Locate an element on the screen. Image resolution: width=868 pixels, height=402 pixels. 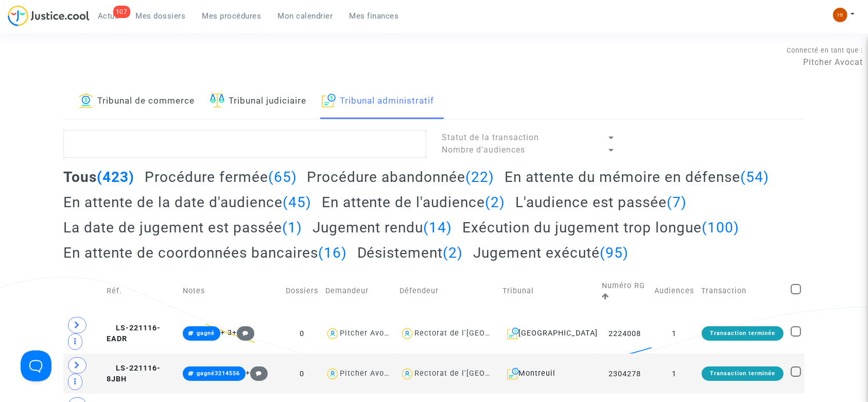
span: Mes dossiers is located at coordinates (161, 16).